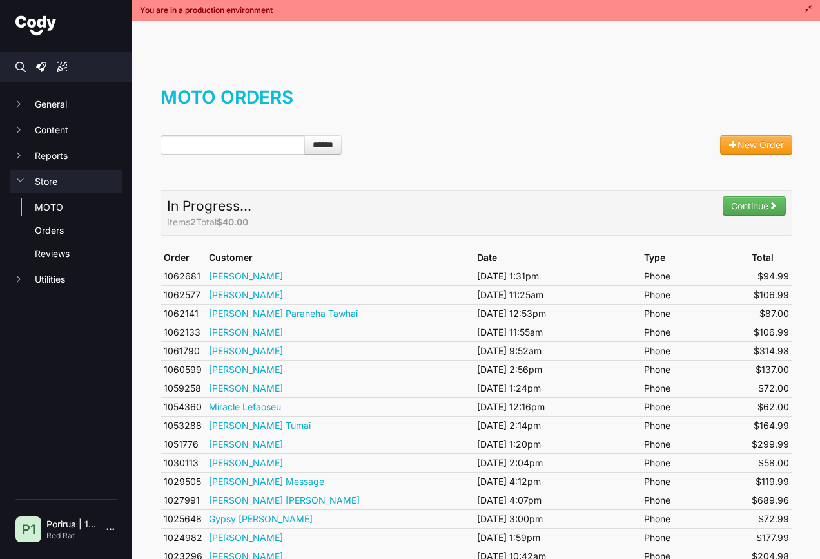 Image resolution: width=820 pixels, height=559 pixels. Describe the element at coordinates (770, 519) in the screenshot. I see `td: $72.99` at that location.